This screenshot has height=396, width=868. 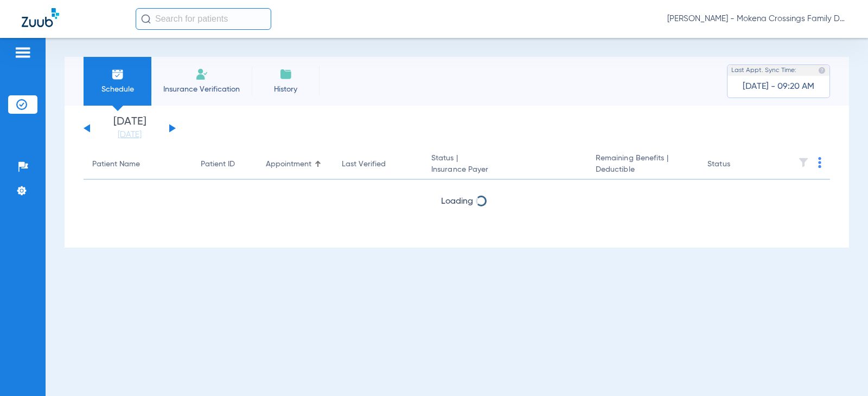 I want to click on img: filter.svg, so click(x=804, y=162).